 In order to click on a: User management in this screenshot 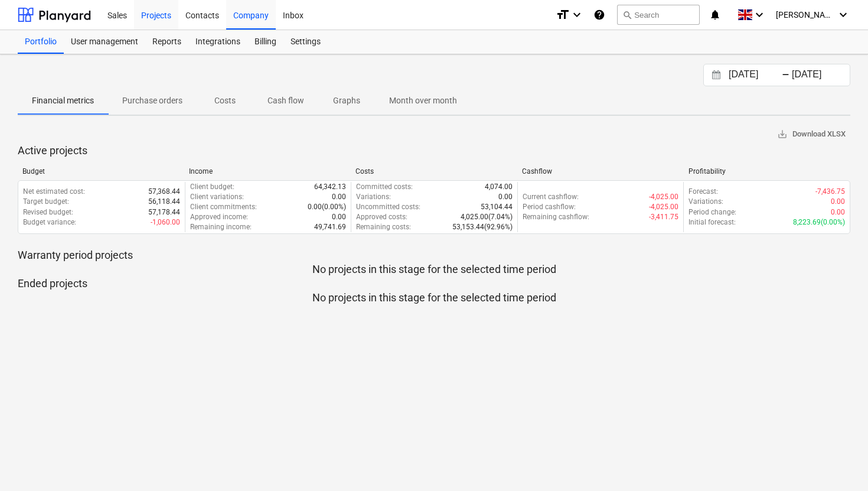, I will do `click(104, 42)`.